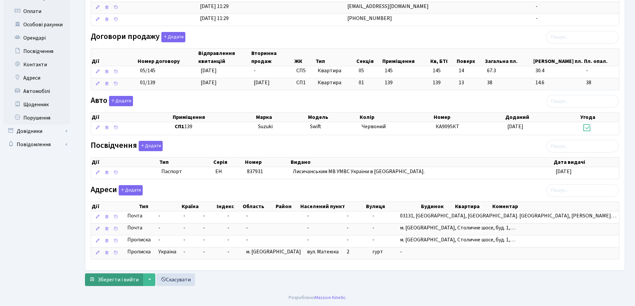 This screenshot has height=306, width=635. Describe the element at coordinates (361, 83) in the screenshot. I see `span: 01` at that location.